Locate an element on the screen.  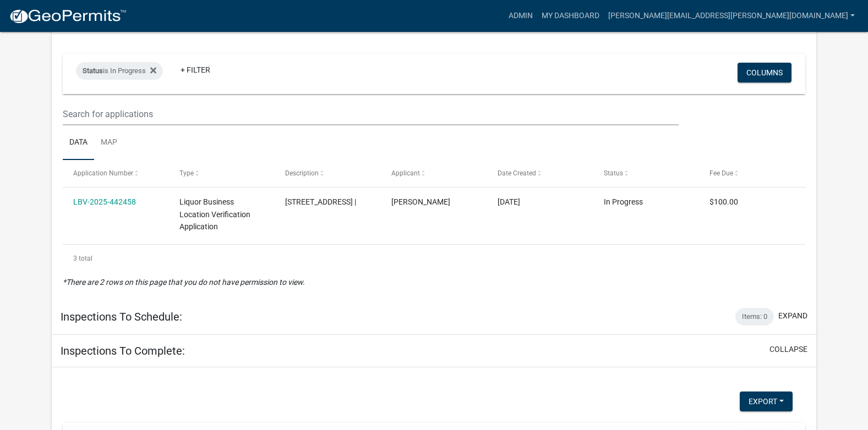
button: Columns is located at coordinates (764, 73).